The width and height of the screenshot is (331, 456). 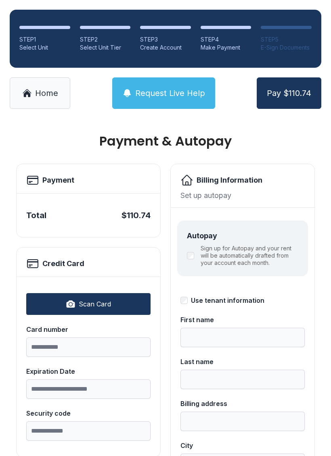 What do you see at coordinates (45, 48) in the screenshot?
I see `div: Select Unit` at bounding box center [45, 48].